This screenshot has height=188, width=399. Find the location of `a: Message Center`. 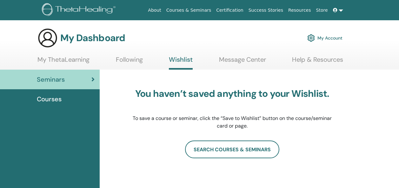

a: Message Center is located at coordinates (242, 62).